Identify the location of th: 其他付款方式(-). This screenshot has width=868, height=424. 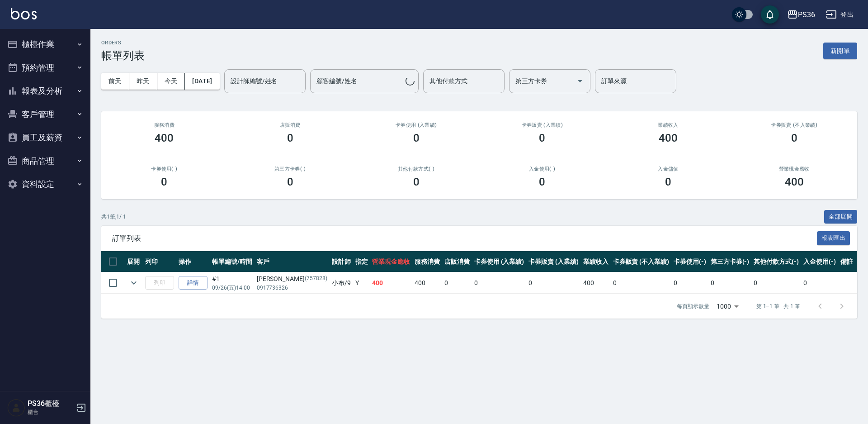
(776, 261).